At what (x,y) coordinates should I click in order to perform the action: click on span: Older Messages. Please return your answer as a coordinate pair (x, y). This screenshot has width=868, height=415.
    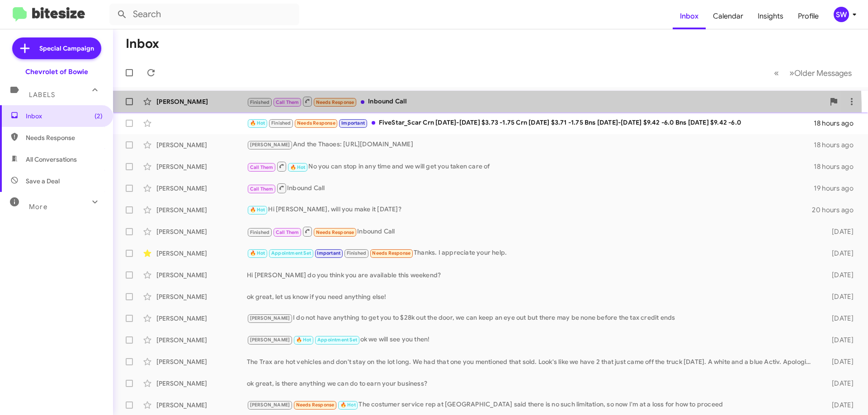
    Looking at the image, I should click on (823, 73).